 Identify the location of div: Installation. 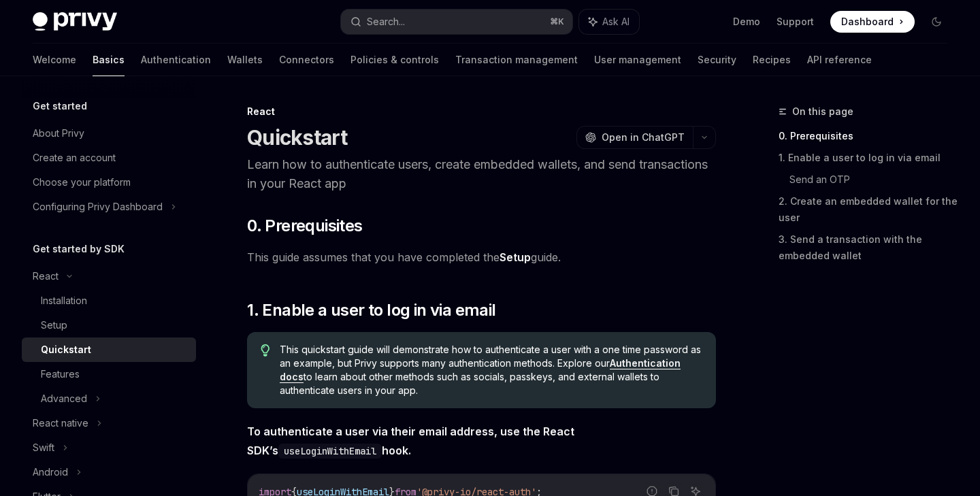
(64, 300).